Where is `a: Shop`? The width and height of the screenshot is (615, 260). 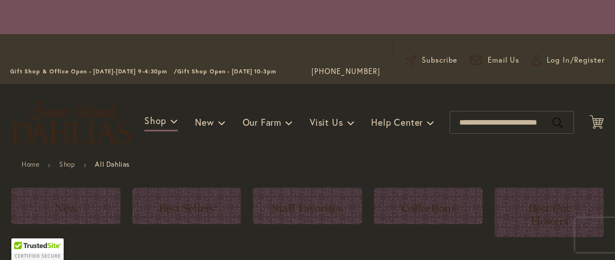
a: Shop is located at coordinates (67, 164).